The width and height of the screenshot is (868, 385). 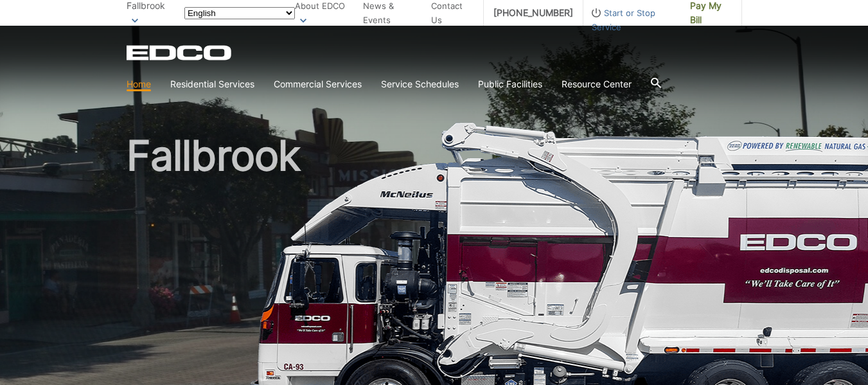 I want to click on a: Public Facilities, so click(x=510, y=84).